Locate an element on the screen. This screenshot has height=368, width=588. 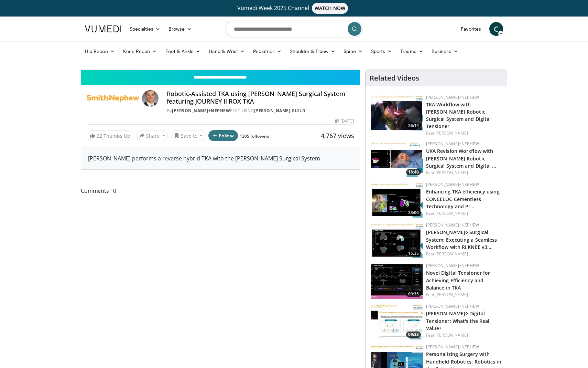
img: 6906a9b6-27f2-4396-b1b2-551f54defe1e.150x105_q85_crop-smart_upscale.jpg is located at coordinates (397, 280).